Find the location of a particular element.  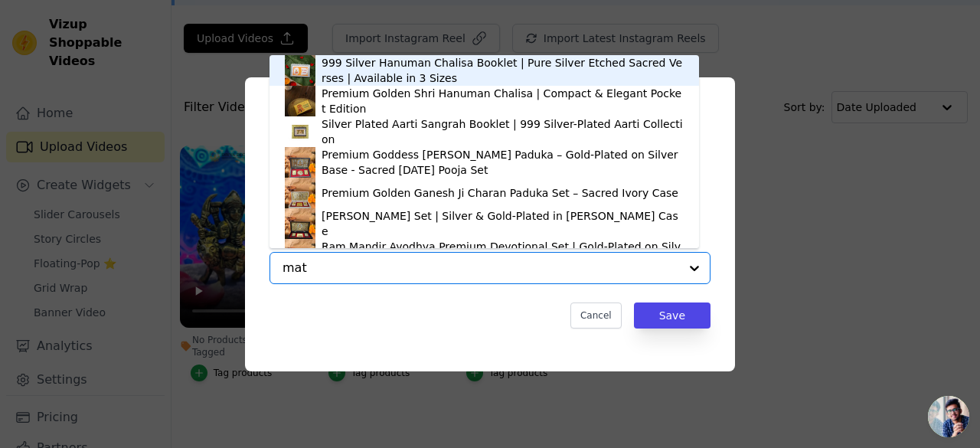

div: Silver Plated Aarti Sangrah Booklet | 999 Silver-Plated Aarti Collection is located at coordinates (502, 132).